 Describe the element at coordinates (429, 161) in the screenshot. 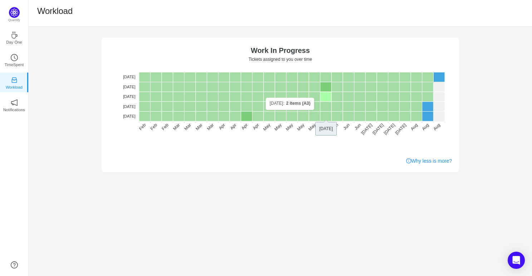

I see `a: Why less is more?` at that location.